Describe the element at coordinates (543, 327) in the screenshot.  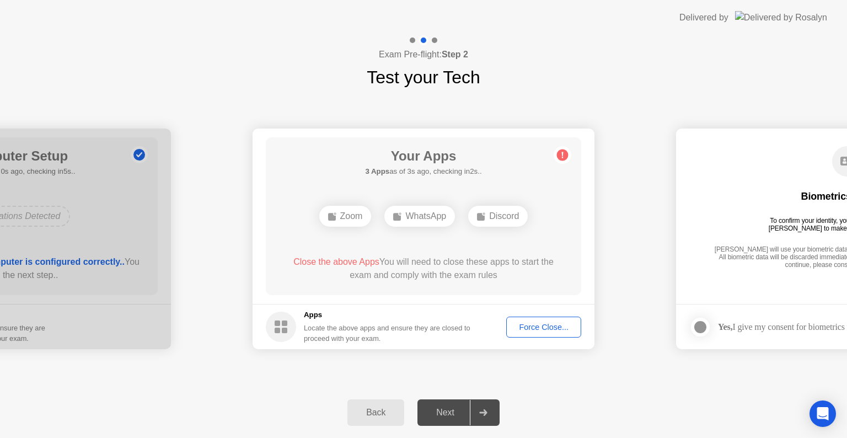
I see `div: Force Close...` at that location.